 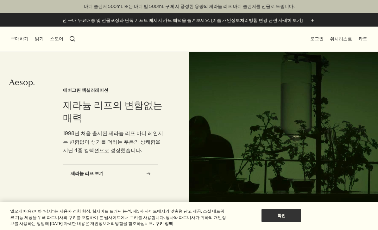 What do you see at coordinates (72, 39) in the screenshot?
I see `button: 검색창 열기` at bounding box center [72, 39].